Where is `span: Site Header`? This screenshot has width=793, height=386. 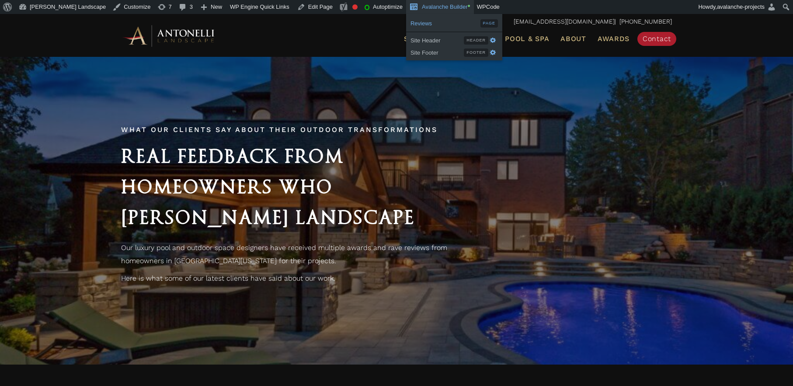
span: Site Header is located at coordinates (437, 39).